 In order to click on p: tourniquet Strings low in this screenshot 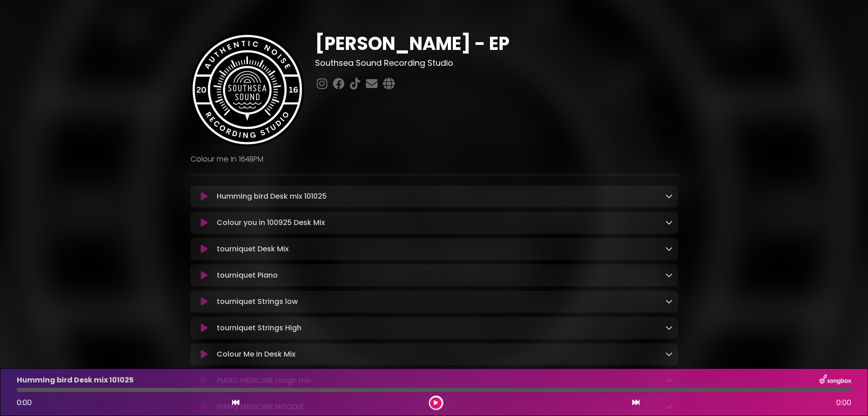, I will do `click(257, 302)`.